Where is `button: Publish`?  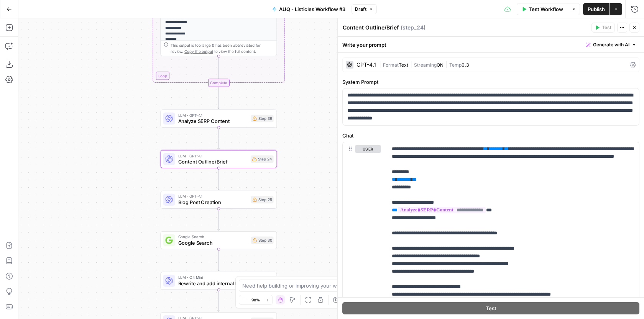 button: Publish is located at coordinates (595, 9).